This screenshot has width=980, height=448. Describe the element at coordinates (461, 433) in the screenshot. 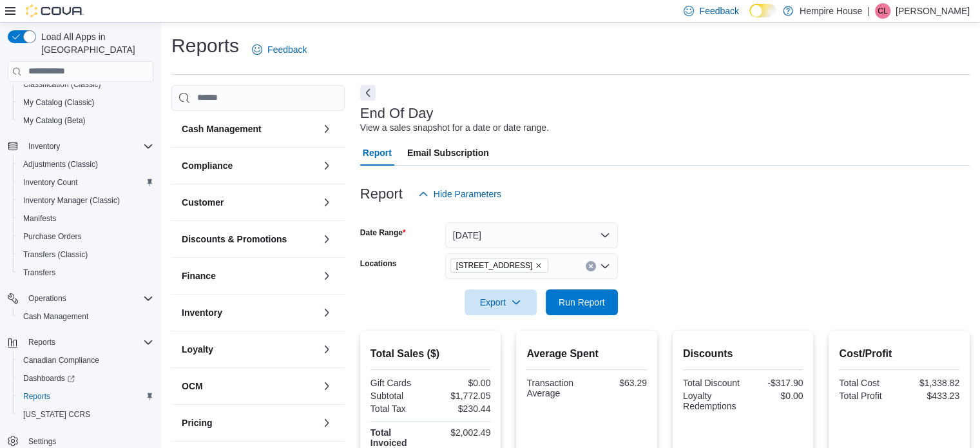

I see `div: $2,002.49` at that location.